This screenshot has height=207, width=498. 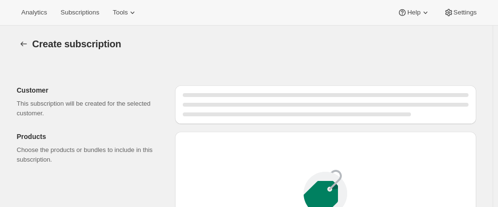 What do you see at coordinates (413, 13) in the screenshot?
I see `span: Help` at bounding box center [413, 13].